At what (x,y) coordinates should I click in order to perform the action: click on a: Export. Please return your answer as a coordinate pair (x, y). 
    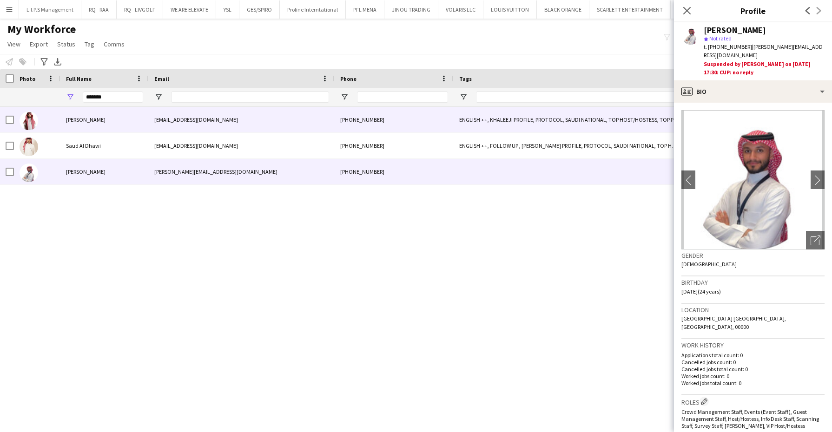
    Looking at the image, I should click on (39, 44).